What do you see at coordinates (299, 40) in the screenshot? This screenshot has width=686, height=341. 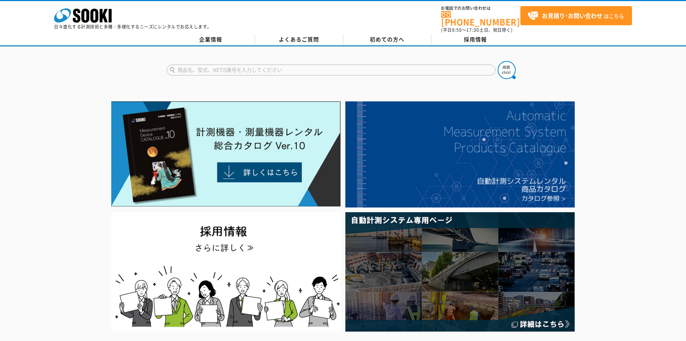 I see `a: よくあるご質問` at bounding box center [299, 40].